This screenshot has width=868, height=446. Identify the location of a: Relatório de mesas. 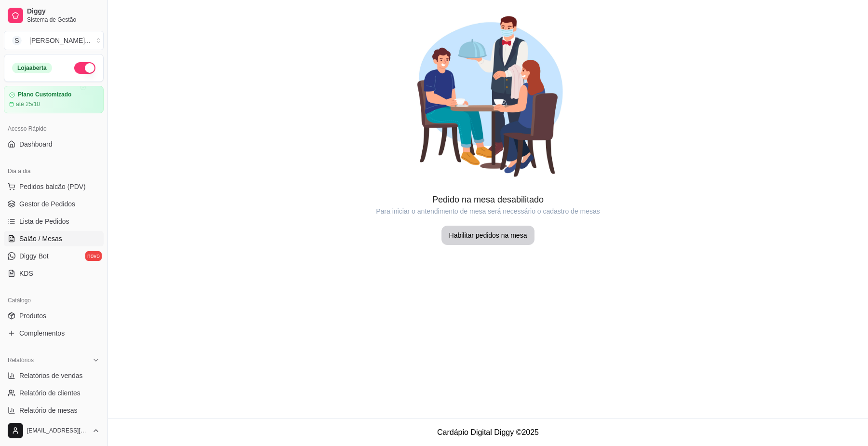
(54, 410).